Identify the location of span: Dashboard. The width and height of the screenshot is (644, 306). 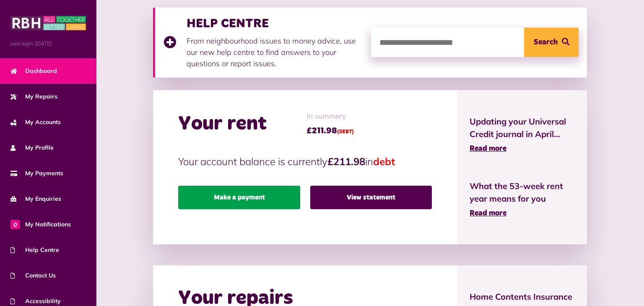
(34, 71).